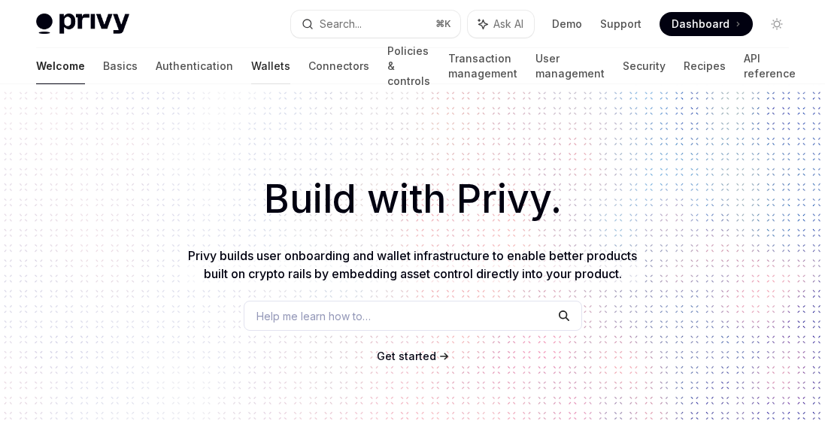  What do you see at coordinates (501, 24) in the screenshot?
I see `button: Ask AI` at bounding box center [501, 24].